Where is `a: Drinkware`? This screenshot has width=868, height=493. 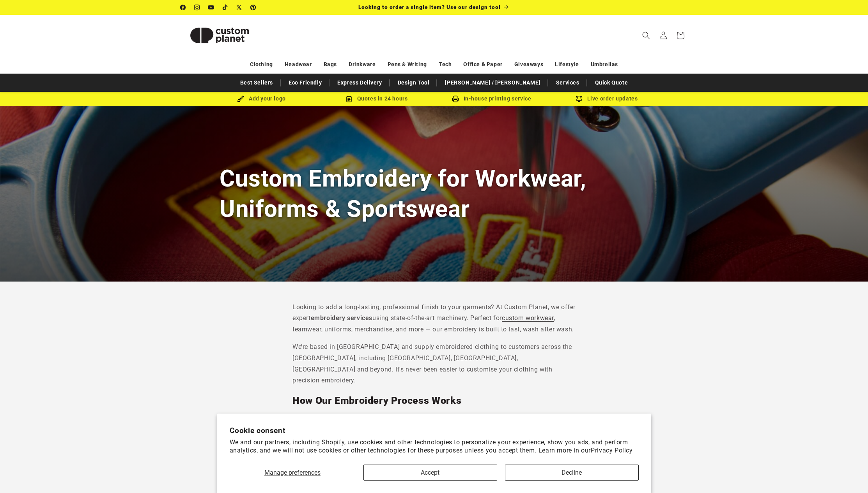
a: Drinkware is located at coordinates (362, 64).